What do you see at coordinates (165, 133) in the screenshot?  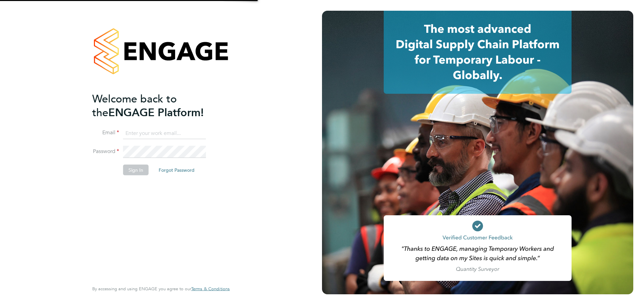 I see `input: Enter your work email...` at bounding box center [165, 133].